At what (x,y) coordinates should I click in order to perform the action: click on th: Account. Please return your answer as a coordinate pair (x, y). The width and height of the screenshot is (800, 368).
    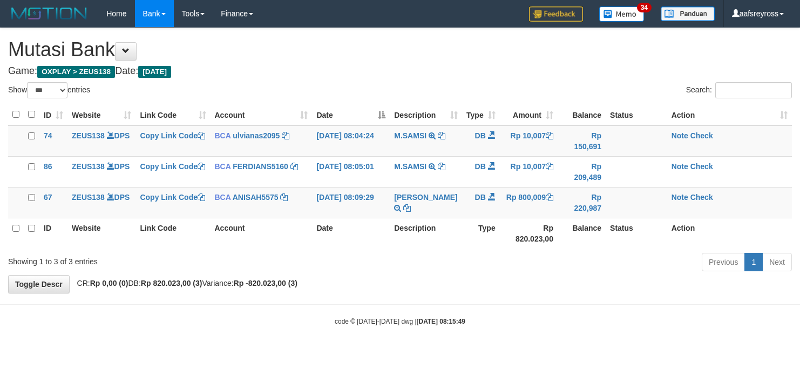
    Looking at the image, I should click on (261, 233).